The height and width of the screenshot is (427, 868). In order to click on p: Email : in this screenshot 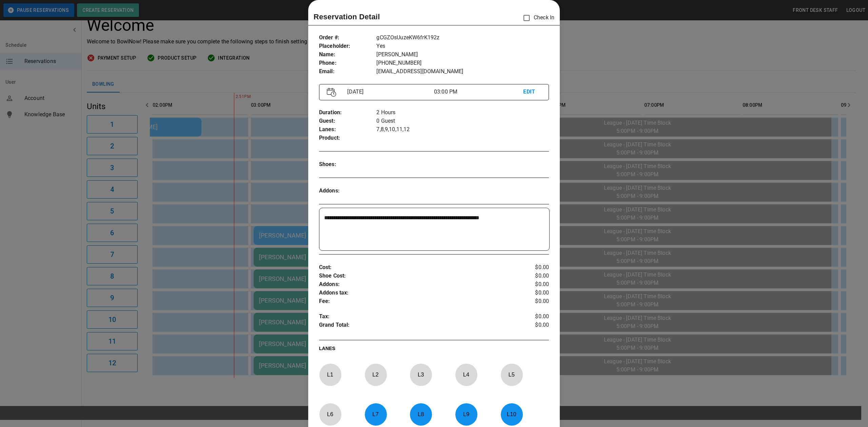, I will do `click(348, 71)`.